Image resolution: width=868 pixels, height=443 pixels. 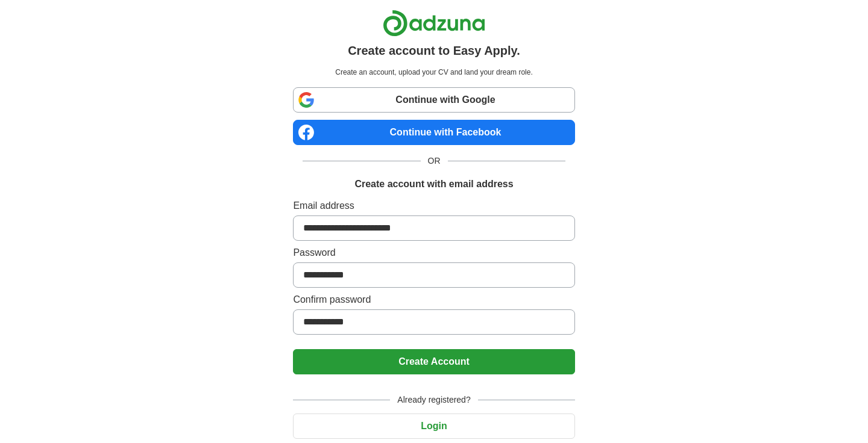 What do you see at coordinates (433, 400) in the screenshot?
I see `span: Already registered?` at bounding box center [433, 400].